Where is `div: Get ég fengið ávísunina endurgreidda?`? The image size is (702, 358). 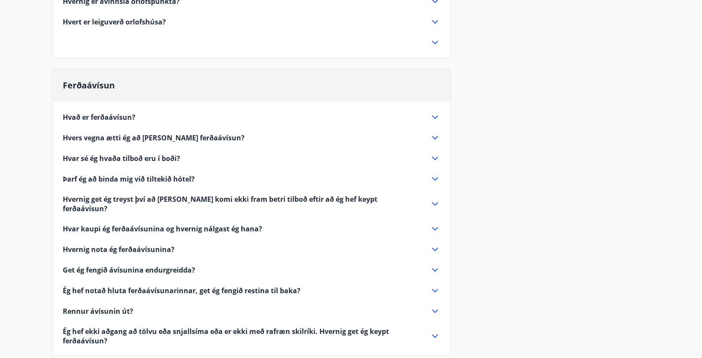 div: Get ég fengið ávísunina endurgreidda? is located at coordinates (251, 270).